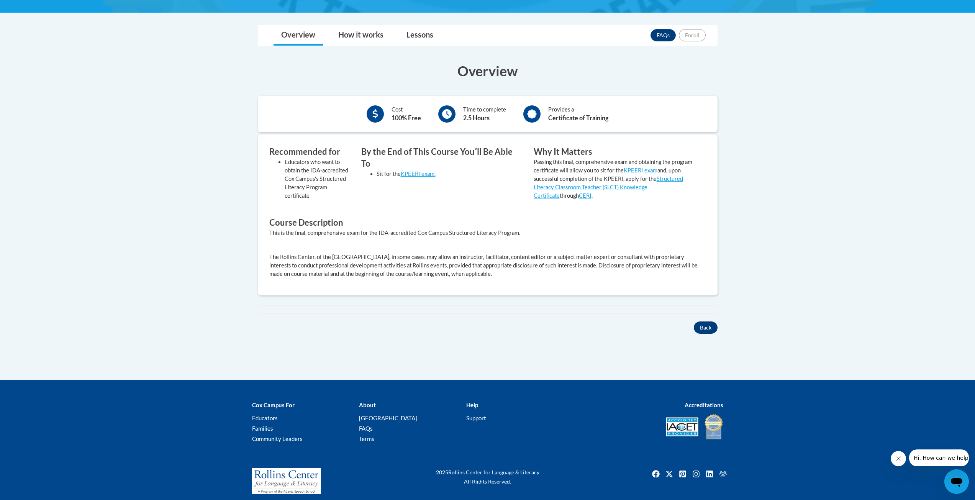 Image resolution: width=975 pixels, height=500 pixels. I want to click on a: Linkedin, so click(710, 474).